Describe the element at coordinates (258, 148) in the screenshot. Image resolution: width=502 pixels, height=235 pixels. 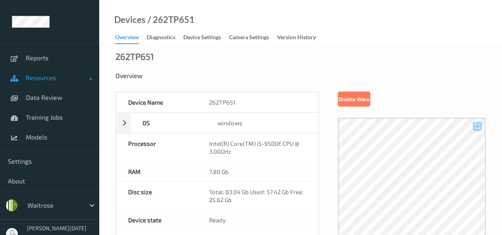
I see `div: Intel(R) Core(TM) i5-9500E CPU @ 3.00GHz` at that location.